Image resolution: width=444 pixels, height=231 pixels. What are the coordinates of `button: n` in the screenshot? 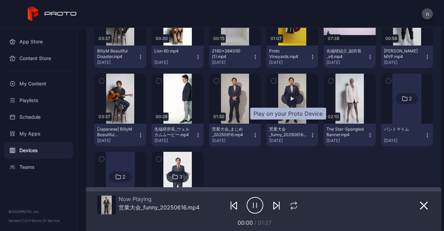 It's located at (427, 14).